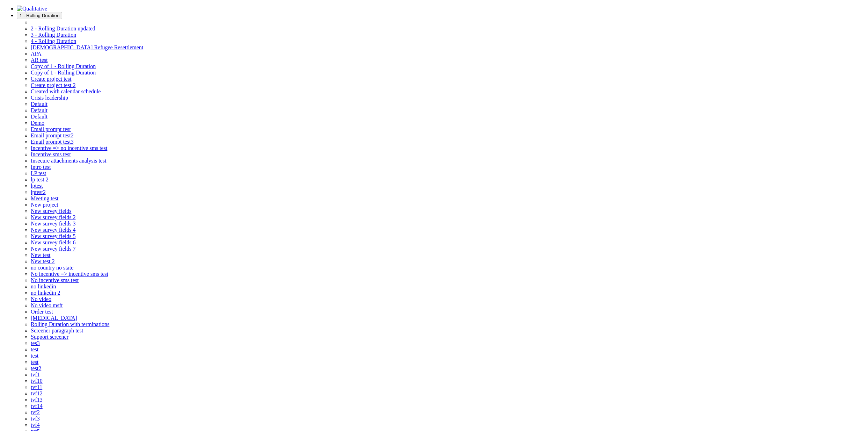 The image size is (868, 431). I want to click on span: tvf1, so click(35, 374).